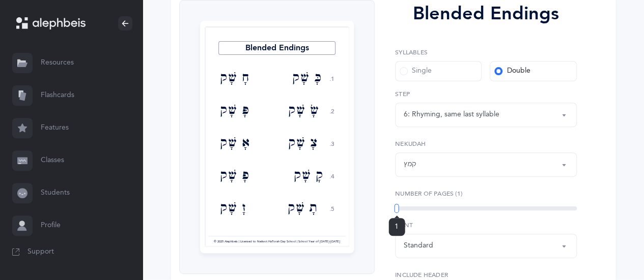 The height and width of the screenshot is (280, 644). What do you see at coordinates (40, 252) in the screenshot?
I see `span: Support` at bounding box center [40, 252].